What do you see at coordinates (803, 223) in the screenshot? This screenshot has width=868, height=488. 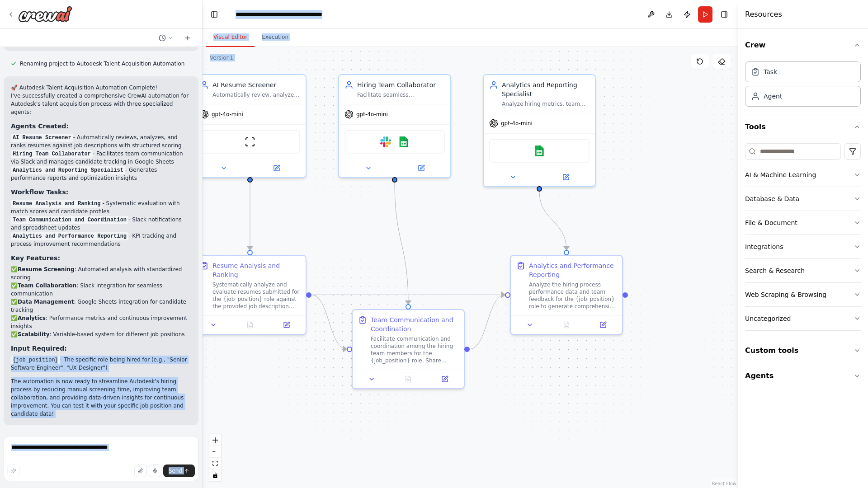 I see `button: File & Document` at bounding box center [803, 223].